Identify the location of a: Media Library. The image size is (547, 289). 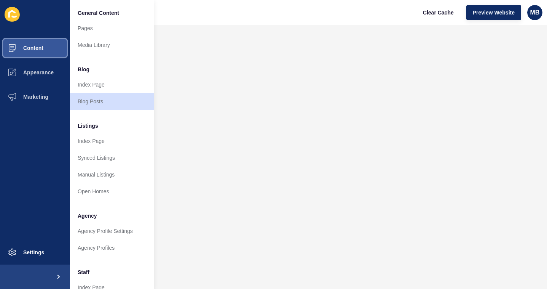
(112, 45).